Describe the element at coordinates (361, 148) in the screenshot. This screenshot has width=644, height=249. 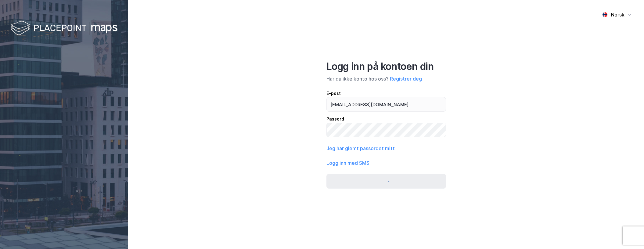
I see `button: Jeg har glemt passordet mitt` at that location.